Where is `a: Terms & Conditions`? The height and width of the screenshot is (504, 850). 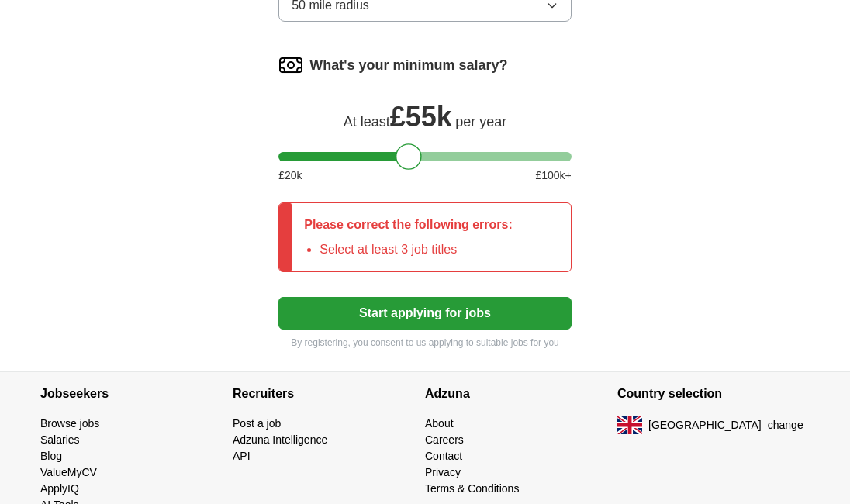 a: Terms & Conditions is located at coordinates (472, 489).